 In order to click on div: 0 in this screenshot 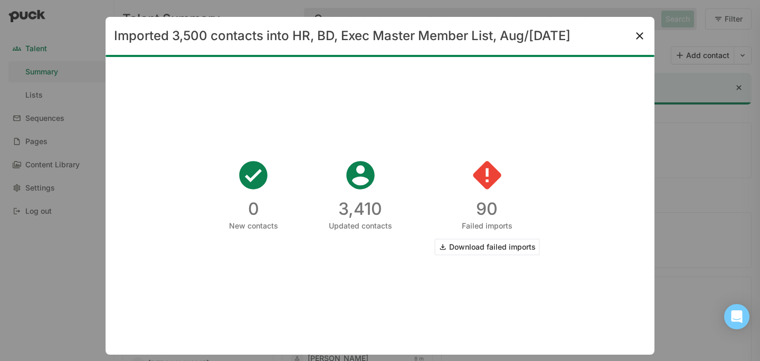, I will do `click(253, 209)`.